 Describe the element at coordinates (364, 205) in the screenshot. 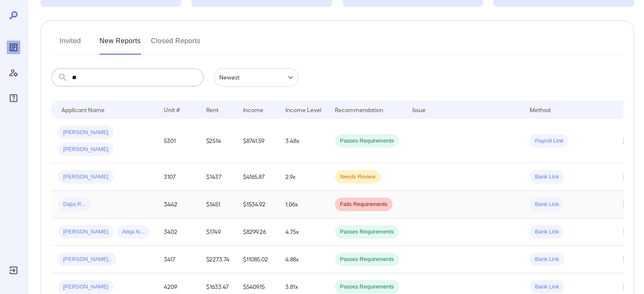

I see `span: Fails Requirements` at that location.